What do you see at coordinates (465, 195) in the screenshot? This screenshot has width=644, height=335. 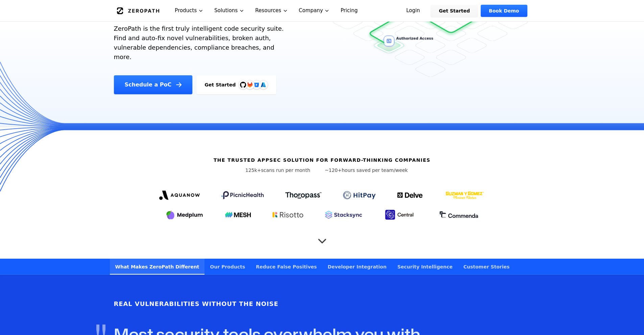 I see `img: GYG` at bounding box center [465, 195].